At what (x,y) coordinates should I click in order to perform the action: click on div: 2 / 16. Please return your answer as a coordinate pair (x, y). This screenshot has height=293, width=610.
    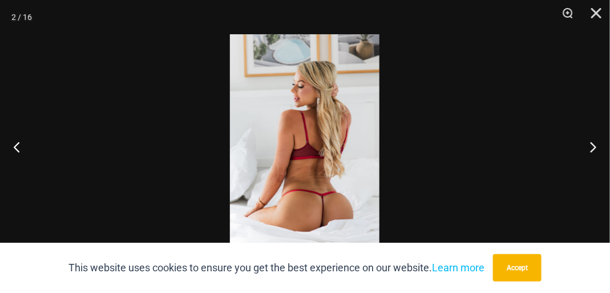
    Looking at the image, I should click on (22, 17).